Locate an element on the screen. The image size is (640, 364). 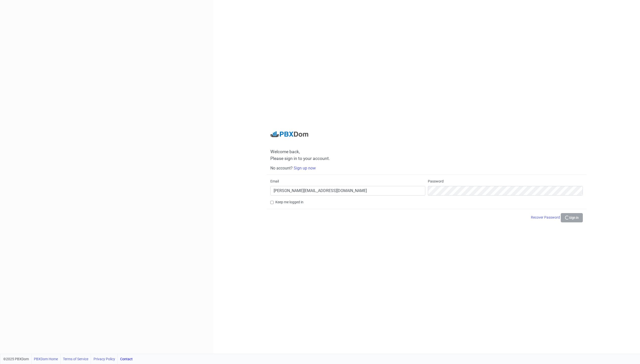
button: Sign in is located at coordinates (572, 217).